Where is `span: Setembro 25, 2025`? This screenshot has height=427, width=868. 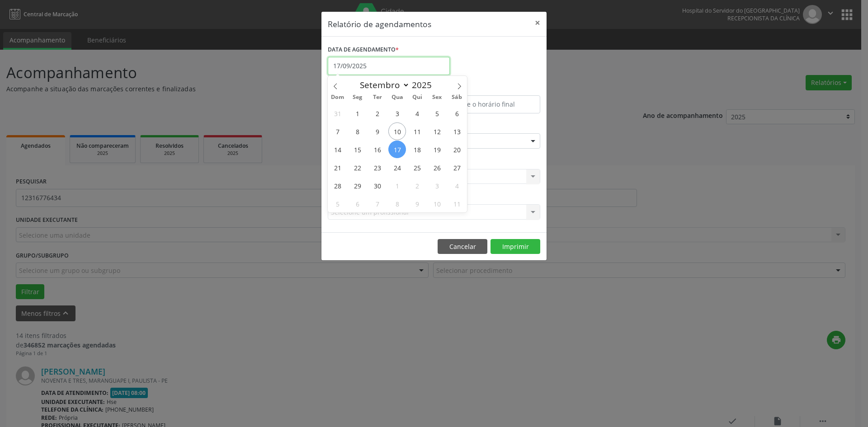 span: Setembro 25, 2025 is located at coordinates (417, 168).